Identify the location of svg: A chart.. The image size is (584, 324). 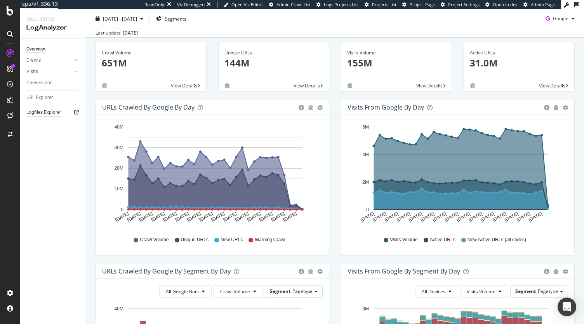
(211, 175).